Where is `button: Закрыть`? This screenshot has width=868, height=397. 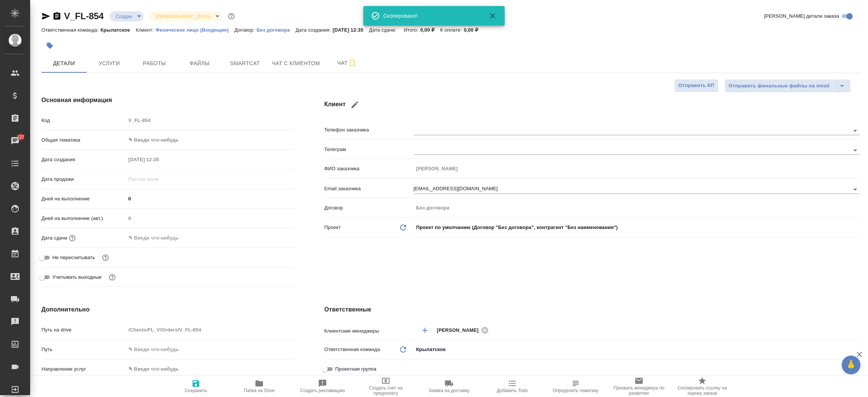
button: Закрыть is located at coordinates (493, 16).